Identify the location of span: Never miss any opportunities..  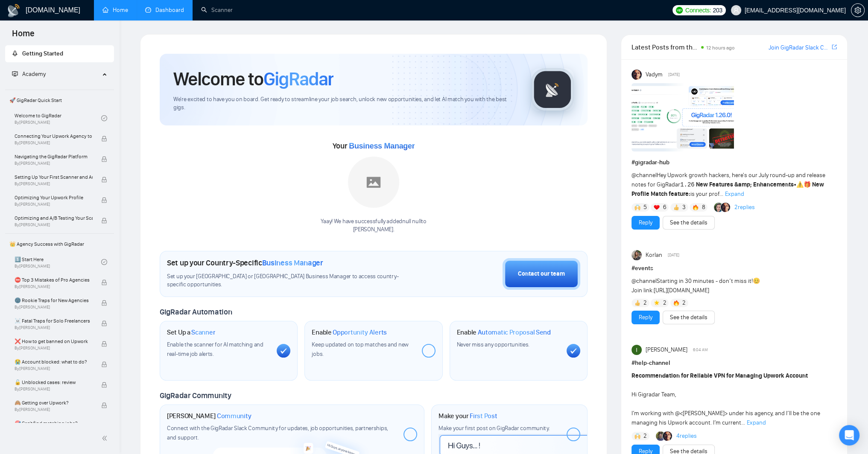
(493, 344).